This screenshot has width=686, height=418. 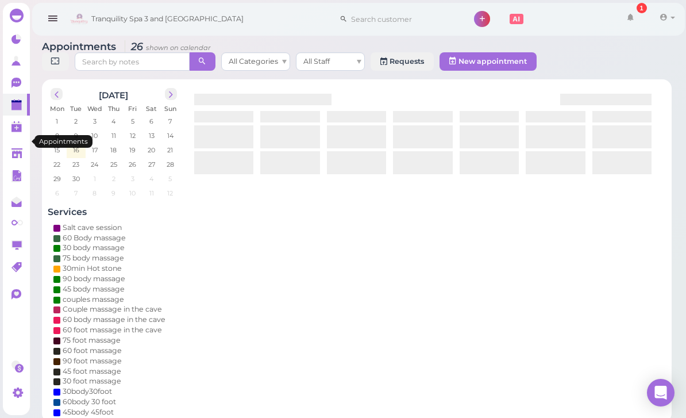 I want to click on div: 30 foot massage, so click(x=92, y=381).